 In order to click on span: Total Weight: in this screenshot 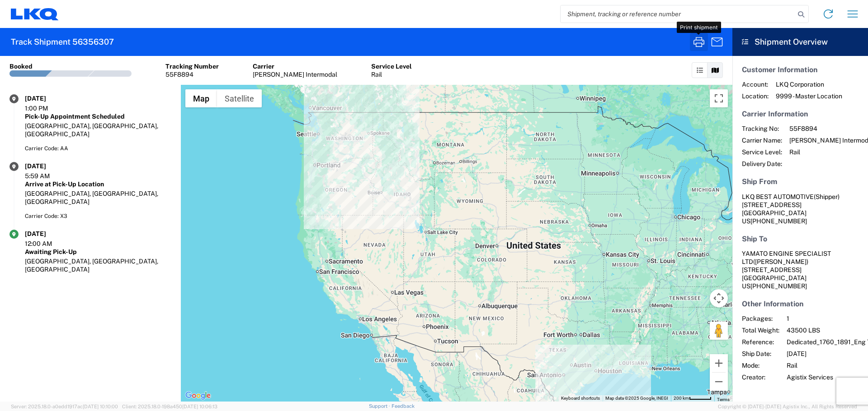, I will do `click(760, 331)`.